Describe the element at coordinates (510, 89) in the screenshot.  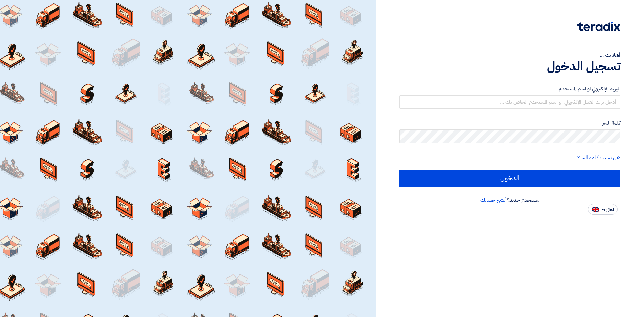
I see `label: البريد الإلكتروني او اسم المستخدم` at that location.